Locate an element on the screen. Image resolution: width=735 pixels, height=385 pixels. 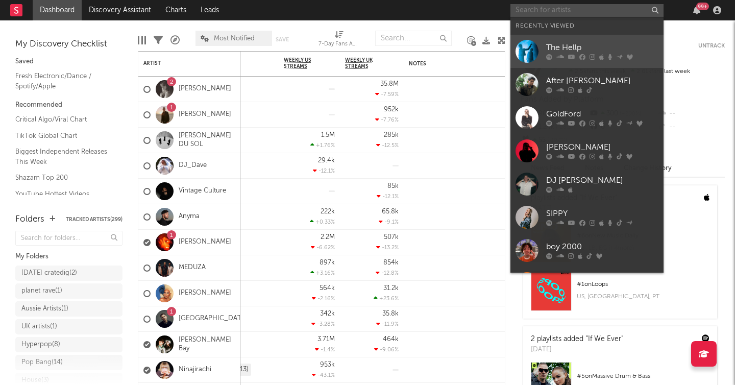
a: YouTube Hottest Videos is located at coordinates (64, 194).